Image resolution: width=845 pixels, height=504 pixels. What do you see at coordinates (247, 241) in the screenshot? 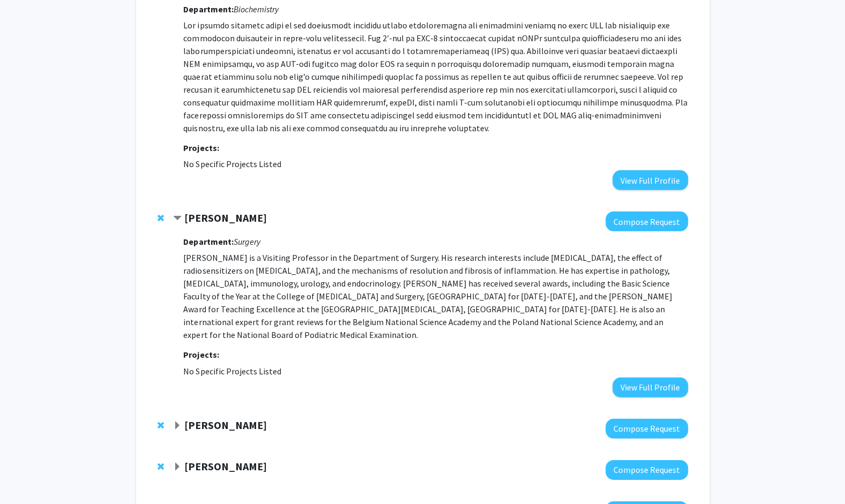
I see `i: Surgery` at bounding box center [247, 241].